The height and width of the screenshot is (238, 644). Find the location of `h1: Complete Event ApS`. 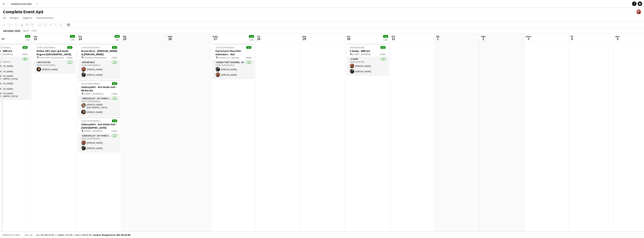

h1: Complete Event ApS is located at coordinates (23, 12).